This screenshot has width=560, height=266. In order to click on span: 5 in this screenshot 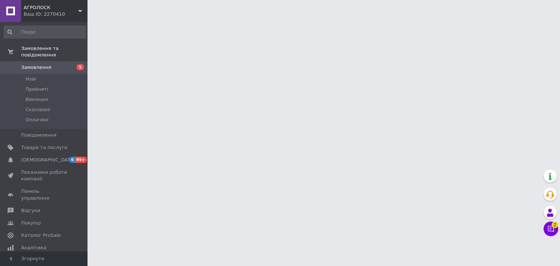, I will do `click(80, 67)`.